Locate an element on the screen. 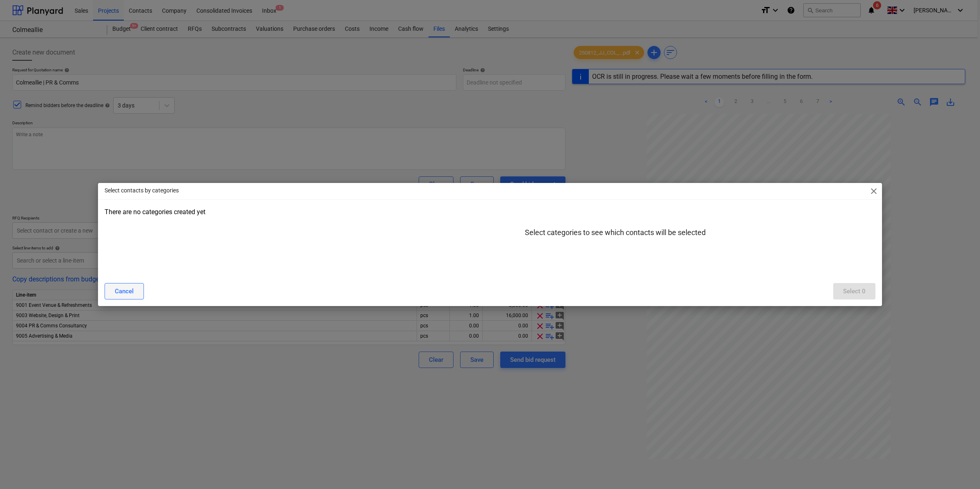 This screenshot has width=980, height=489. div: There are no categories created yet is located at coordinates (230, 239).